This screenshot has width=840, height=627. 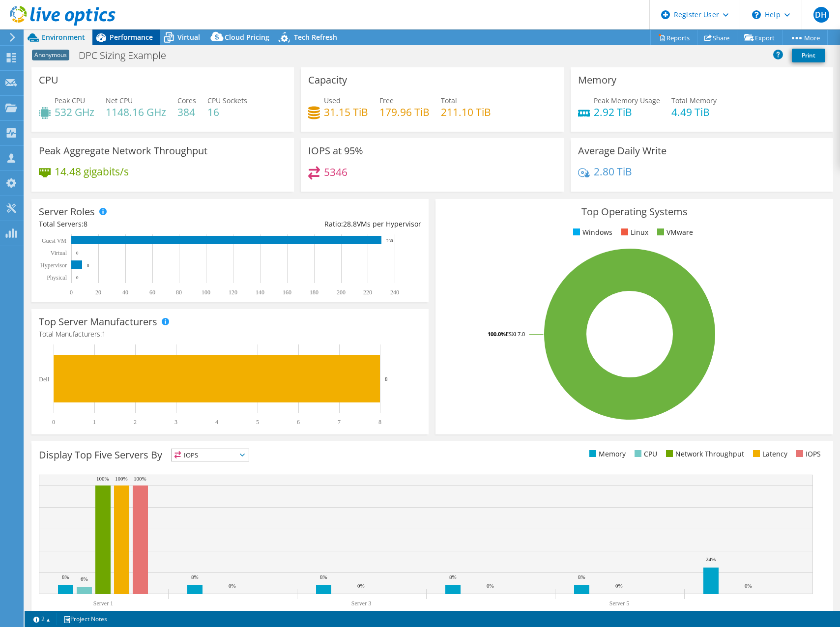 What do you see at coordinates (51, 55) in the screenshot?
I see `span: Anonymous` at bounding box center [51, 55].